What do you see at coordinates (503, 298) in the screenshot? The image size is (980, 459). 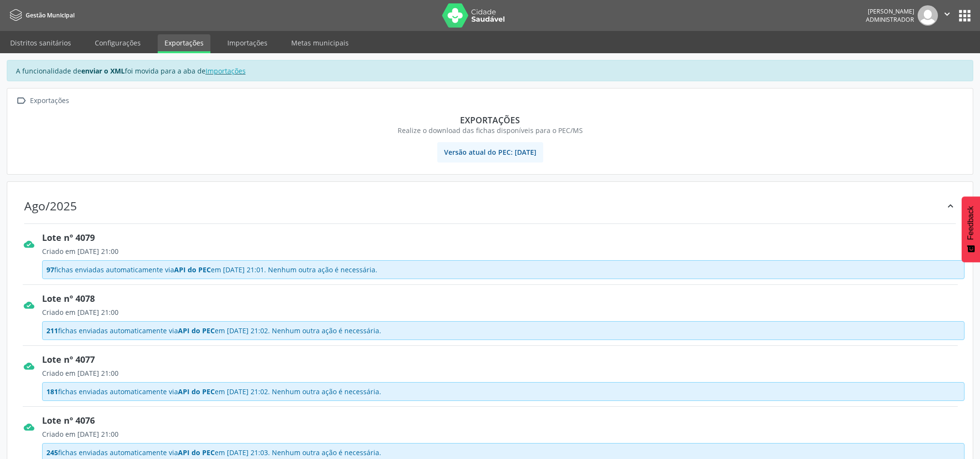 I see `div: Lote nº 4078` at bounding box center [503, 298].